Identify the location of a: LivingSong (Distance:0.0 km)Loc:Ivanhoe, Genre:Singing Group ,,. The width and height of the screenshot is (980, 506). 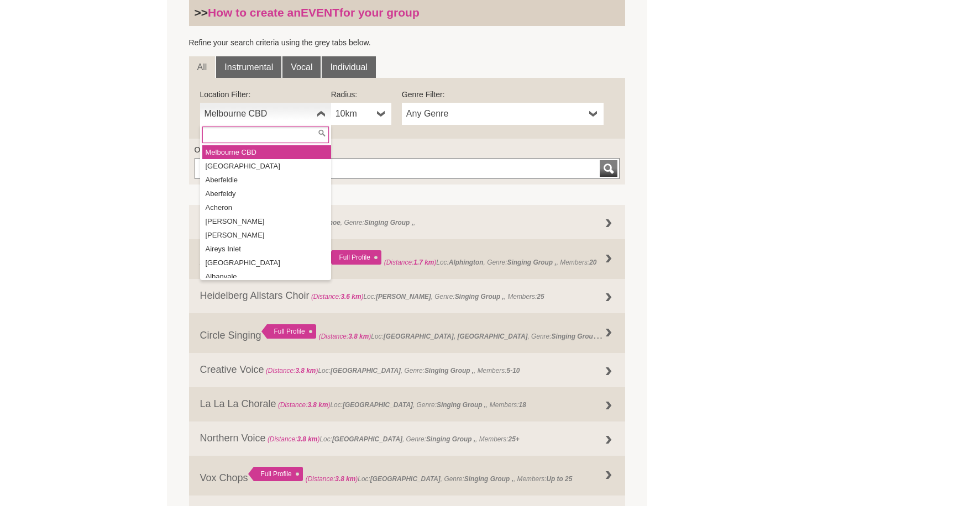
(407, 222).